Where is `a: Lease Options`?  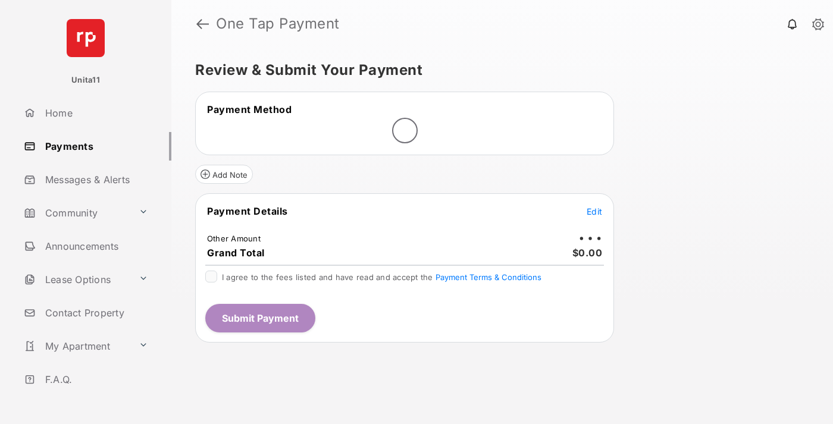 a: Lease Options is located at coordinates (76, 280).